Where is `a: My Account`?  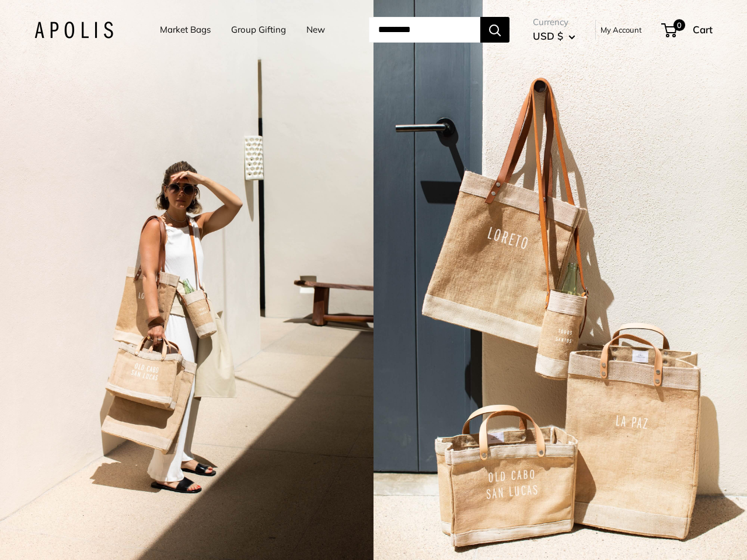 a: My Account is located at coordinates (621, 30).